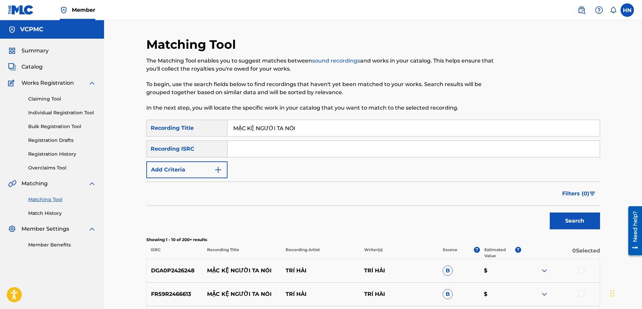  What do you see at coordinates (48, 83) in the screenshot?
I see `span: Works Registration` at bounding box center [48, 83].